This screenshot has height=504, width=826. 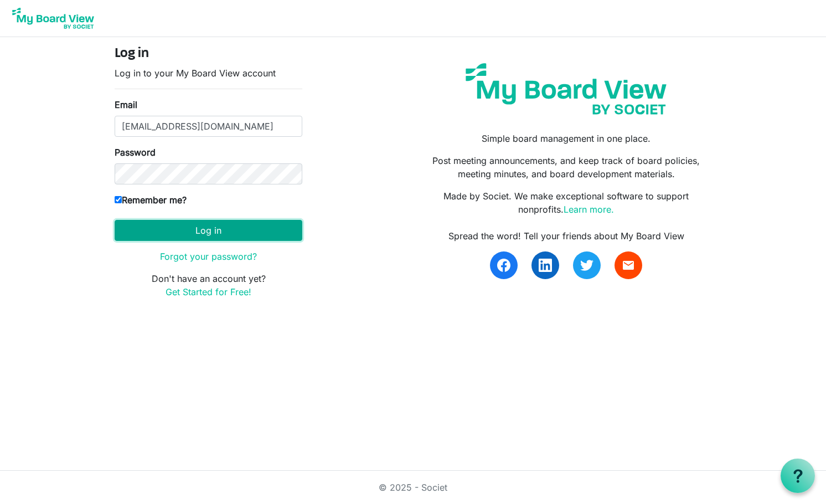 I want to click on input: Remember me?, so click(x=118, y=199).